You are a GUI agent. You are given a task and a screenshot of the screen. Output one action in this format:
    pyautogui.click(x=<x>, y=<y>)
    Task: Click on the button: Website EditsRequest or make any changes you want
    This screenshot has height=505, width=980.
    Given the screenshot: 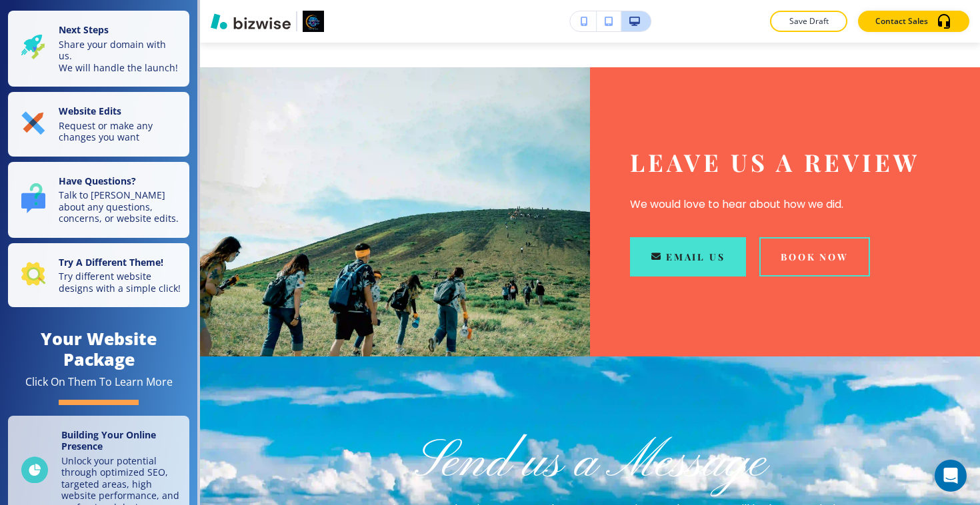 What is the action you would take?
    pyautogui.click(x=98, y=124)
    